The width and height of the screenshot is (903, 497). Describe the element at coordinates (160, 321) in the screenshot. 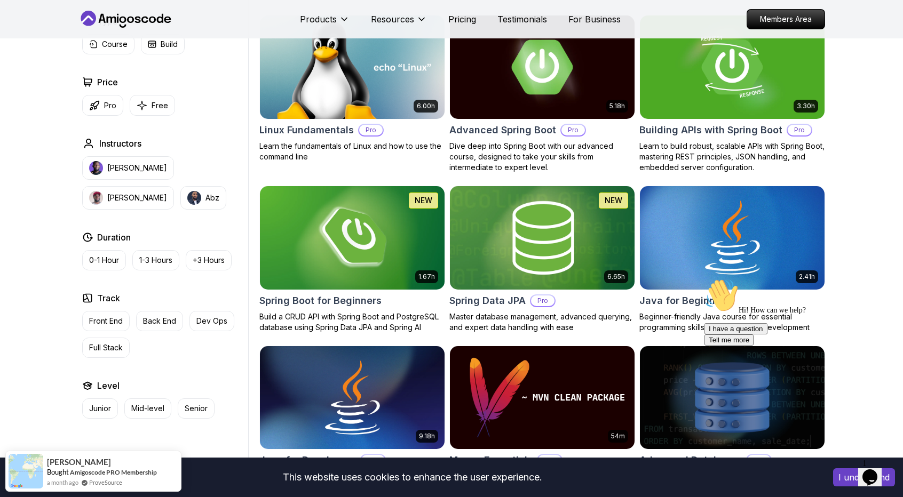

I see `button: Back End` at that location.